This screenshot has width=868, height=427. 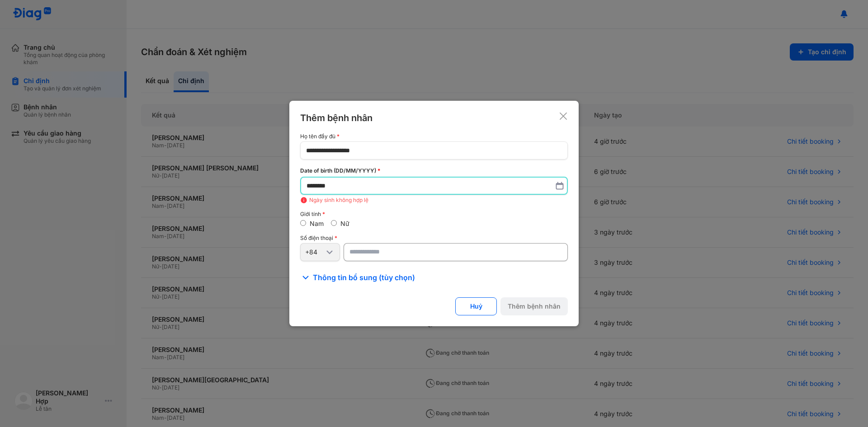 What do you see at coordinates (434, 200) in the screenshot?
I see `div: Ngày sinh không hợp lệ` at bounding box center [434, 200].